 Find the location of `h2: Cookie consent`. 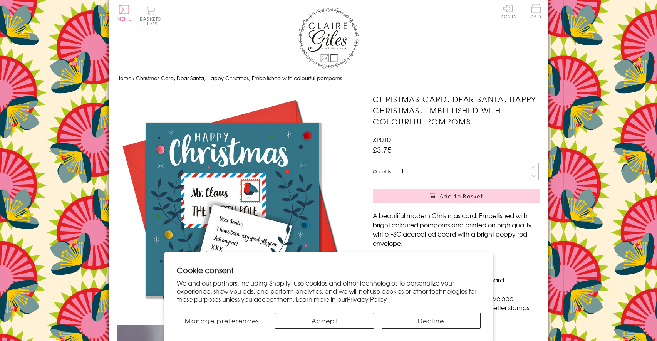

h2: Cookie consent is located at coordinates (329, 270).